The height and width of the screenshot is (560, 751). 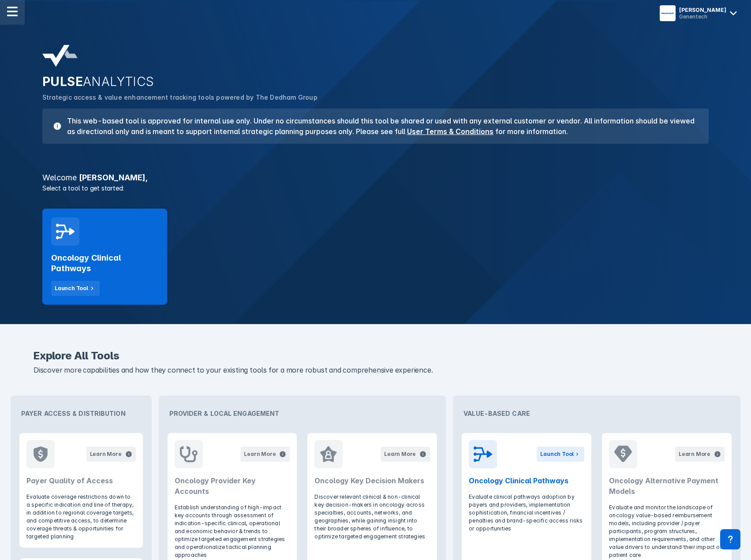 What do you see at coordinates (12, 12) in the screenshot?
I see `img: menu--horizontal.svg` at bounding box center [12, 12].